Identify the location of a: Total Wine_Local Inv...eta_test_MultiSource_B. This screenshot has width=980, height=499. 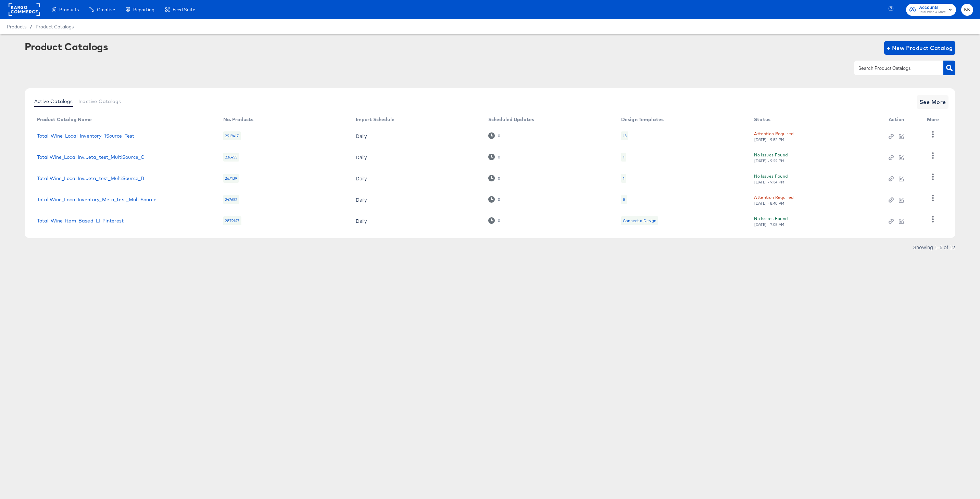
(91, 179).